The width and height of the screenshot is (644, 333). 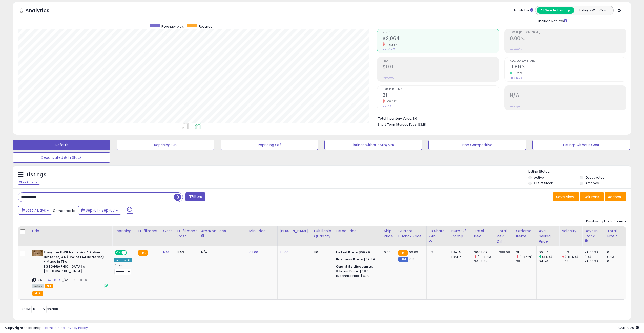 I want to click on p: Listing States:, so click(x=580, y=171).